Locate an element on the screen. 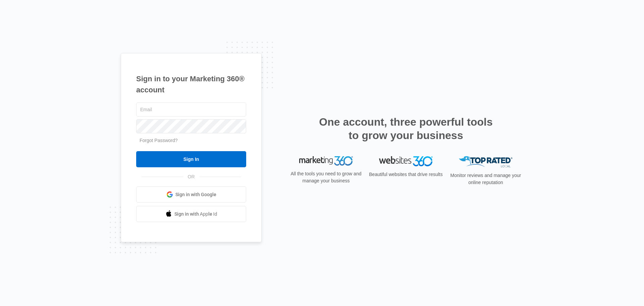 Image resolution: width=644 pixels, height=306 pixels. img: Websites 360 is located at coordinates (406, 161).